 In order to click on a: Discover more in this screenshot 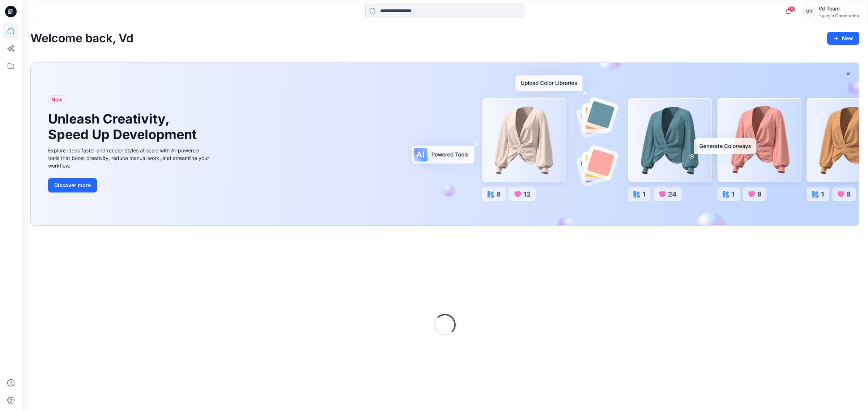, I will do `click(129, 185)`.